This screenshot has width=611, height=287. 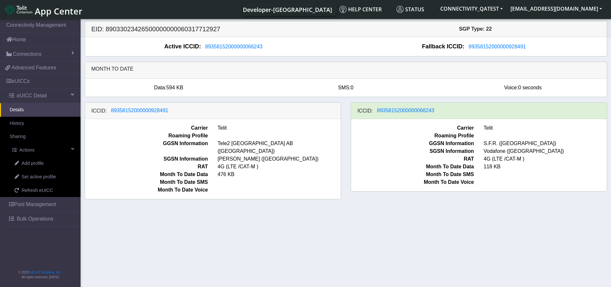 What do you see at coordinates (19, 10) in the screenshot?
I see `img: logo-telit-cinterion-gw-new.png` at bounding box center [19, 10].